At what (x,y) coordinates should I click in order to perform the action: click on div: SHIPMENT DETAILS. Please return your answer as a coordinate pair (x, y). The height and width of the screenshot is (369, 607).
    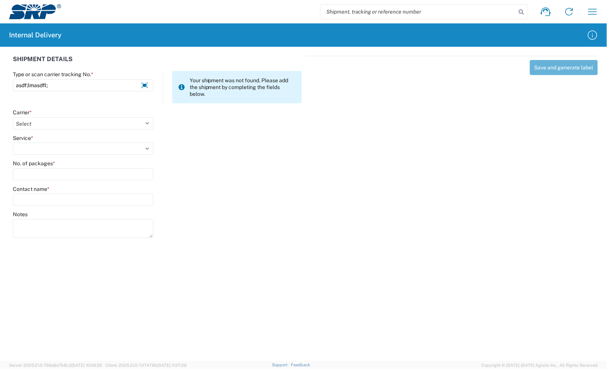
    Looking at the image, I should click on (157, 63).